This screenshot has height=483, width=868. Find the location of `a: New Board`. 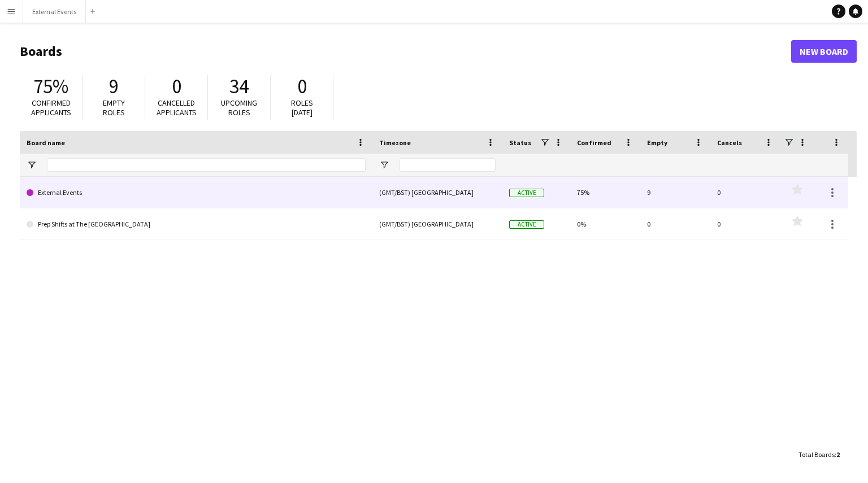

a: New Board is located at coordinates (824, 52).